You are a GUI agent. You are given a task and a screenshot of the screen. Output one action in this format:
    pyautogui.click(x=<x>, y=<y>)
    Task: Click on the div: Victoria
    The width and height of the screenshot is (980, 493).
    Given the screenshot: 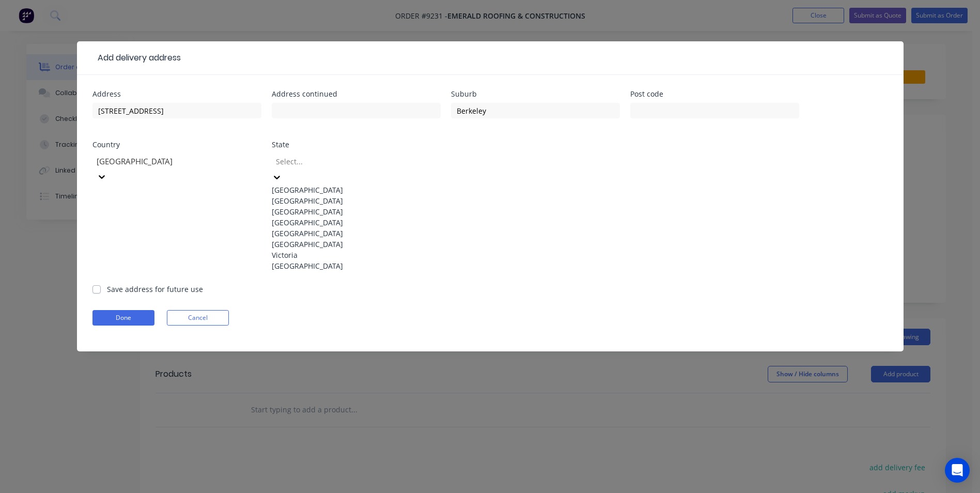 What is the action you would take?
    pyautogui.click(x=356, y=255)
    